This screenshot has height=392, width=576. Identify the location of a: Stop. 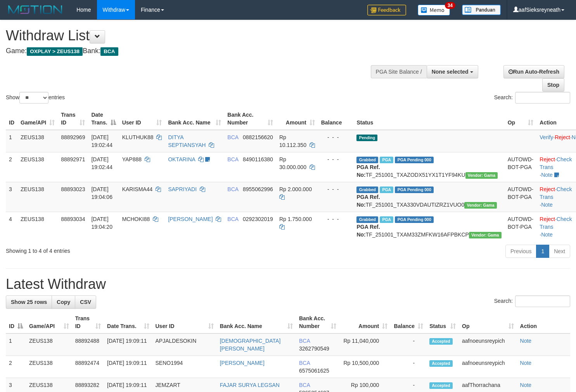
(553, 85).